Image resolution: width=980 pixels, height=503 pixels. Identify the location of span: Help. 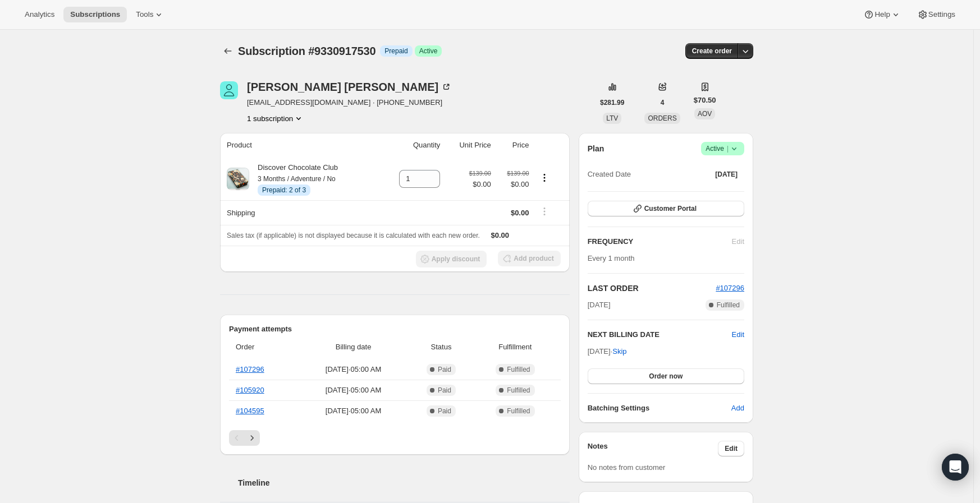
(882, 15).